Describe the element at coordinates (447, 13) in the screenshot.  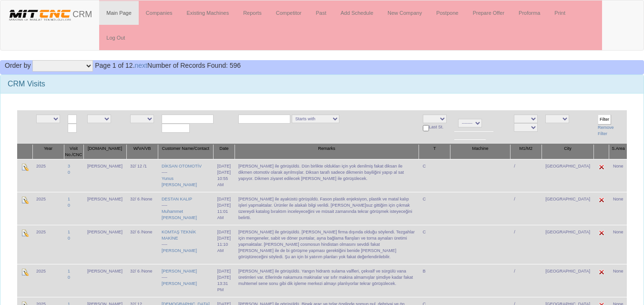
I see `a: Postpone` at that location.